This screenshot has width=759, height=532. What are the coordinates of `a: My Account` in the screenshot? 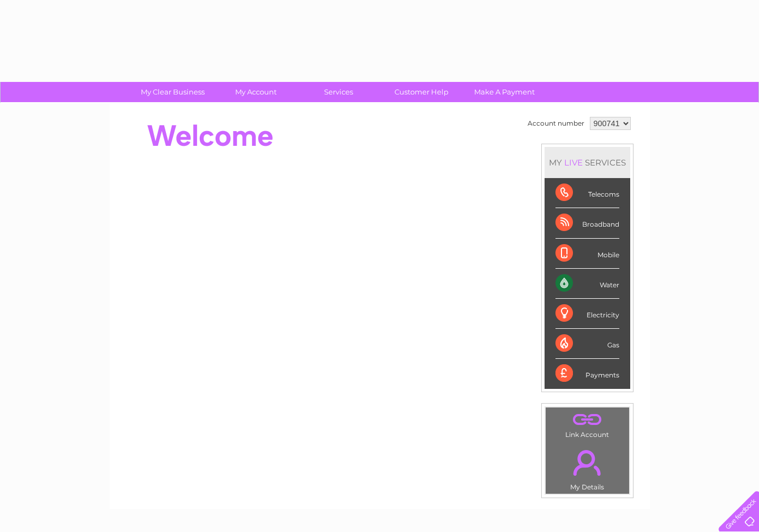 It's located at (255, 92).